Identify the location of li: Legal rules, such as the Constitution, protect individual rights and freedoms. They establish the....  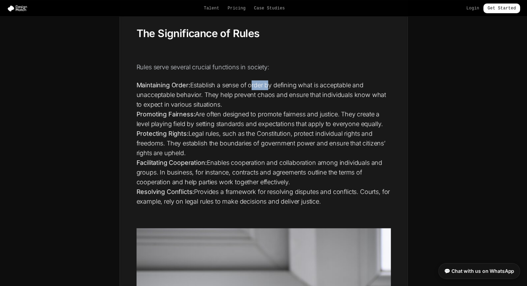
(263, 143).